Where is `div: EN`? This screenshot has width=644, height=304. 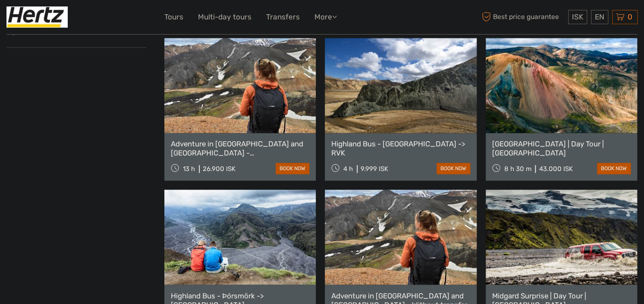
div: EN is located at coordinates (599, 17).